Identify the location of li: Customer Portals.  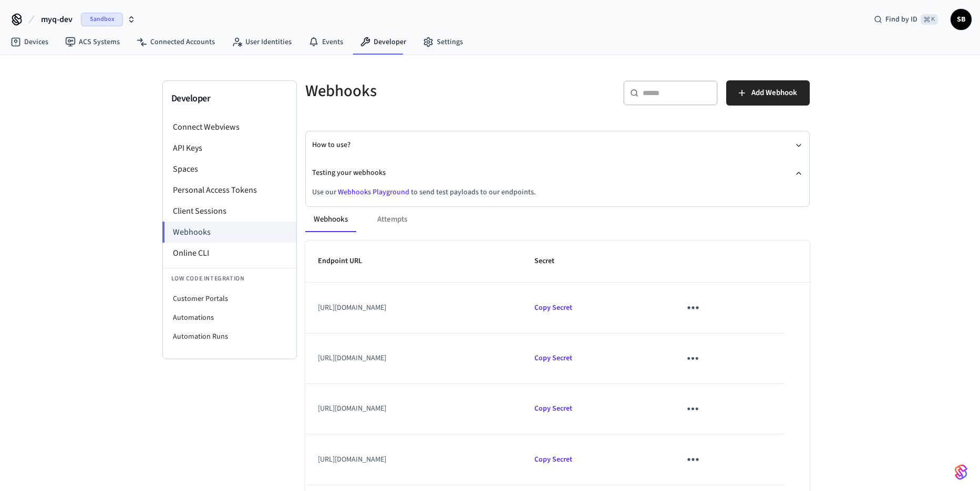
(229, 299).